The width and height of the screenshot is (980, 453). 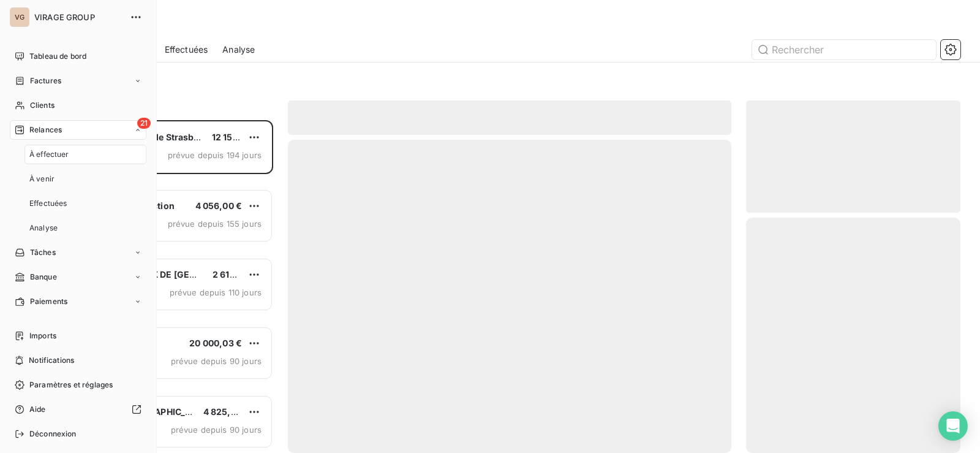 I want to click on span: 20 000,03 €, so click(x=215, y=342).